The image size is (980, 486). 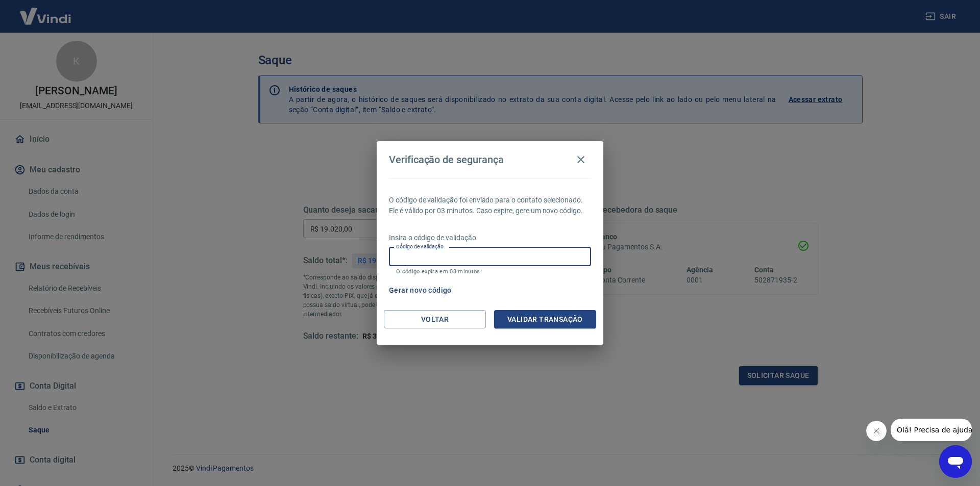 What do you see at coordinates (546, 319) in the screenshot?
I see `button: Validar transação` at bounding box center [546, 319].